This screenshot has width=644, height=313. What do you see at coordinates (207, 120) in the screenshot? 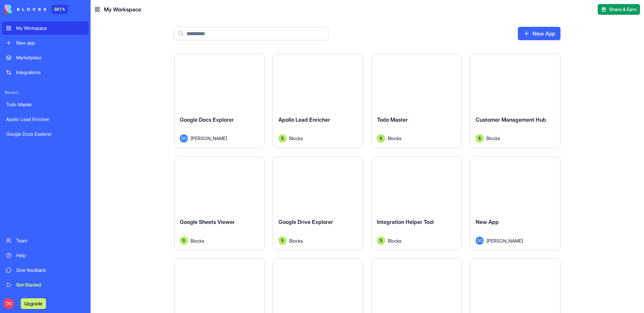
I see `span: Google Docs Explorer` at bounding box center [207, 120].